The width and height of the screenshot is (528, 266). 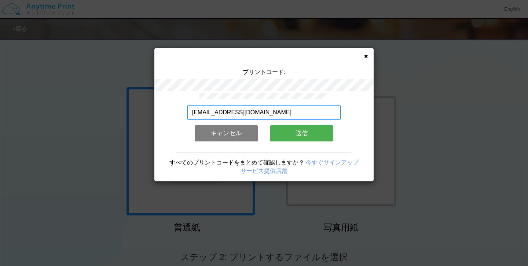 What do you see at coordinates (332, 162) in the screenshot?
I see `a: 今すぐサインアップ` at bounding box center [332, 162].